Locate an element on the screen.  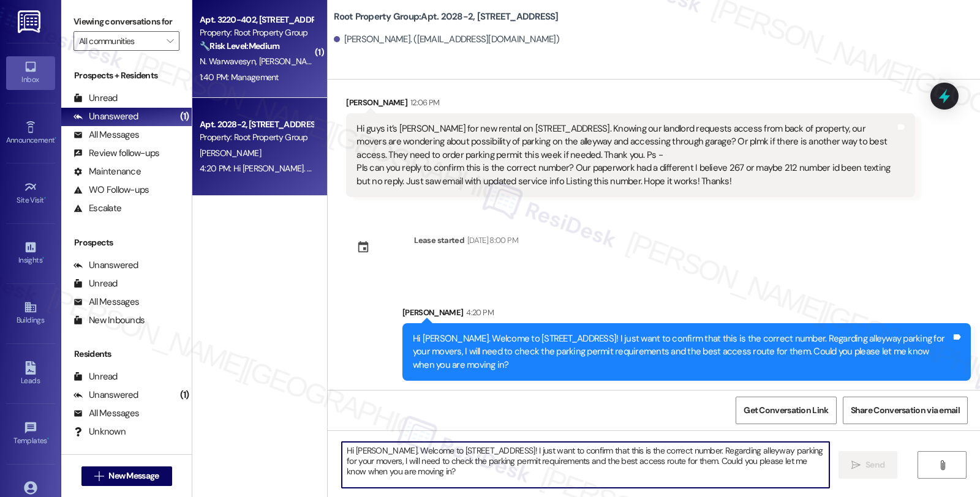
a: Leads is located at coordinates (31, 373).